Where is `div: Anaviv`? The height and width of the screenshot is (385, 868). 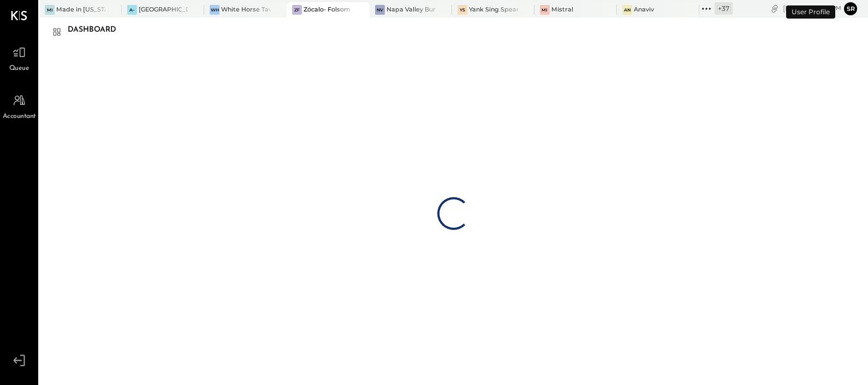
div: Anaviv is located at coordinates (643, 10).